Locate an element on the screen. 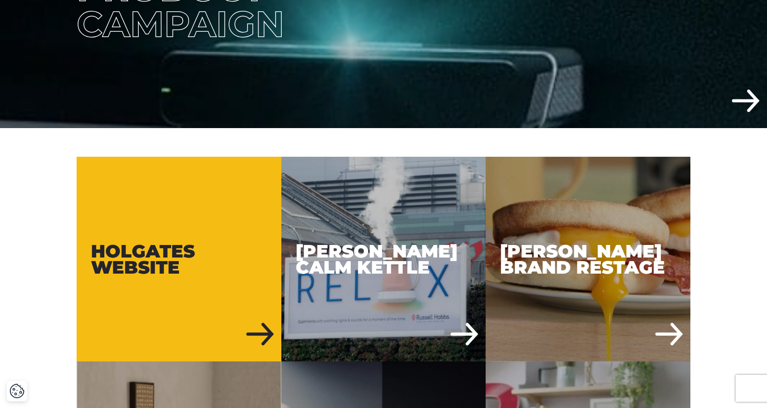 The image size is (767, 408). button: Cookie Settings is located at coordinates (17, 391).